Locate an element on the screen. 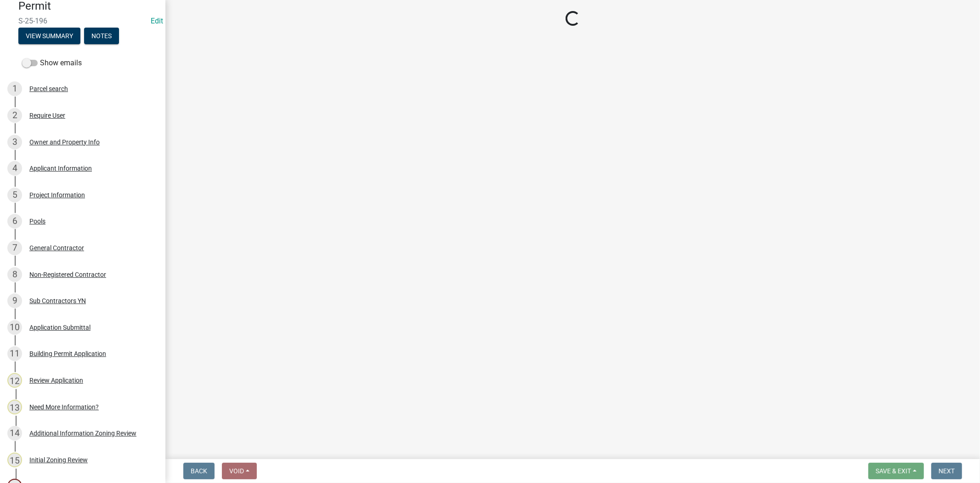 Image resolution: width=980 pixels, height=483 pixels. div: 9 is located at coordinates (15, 301).